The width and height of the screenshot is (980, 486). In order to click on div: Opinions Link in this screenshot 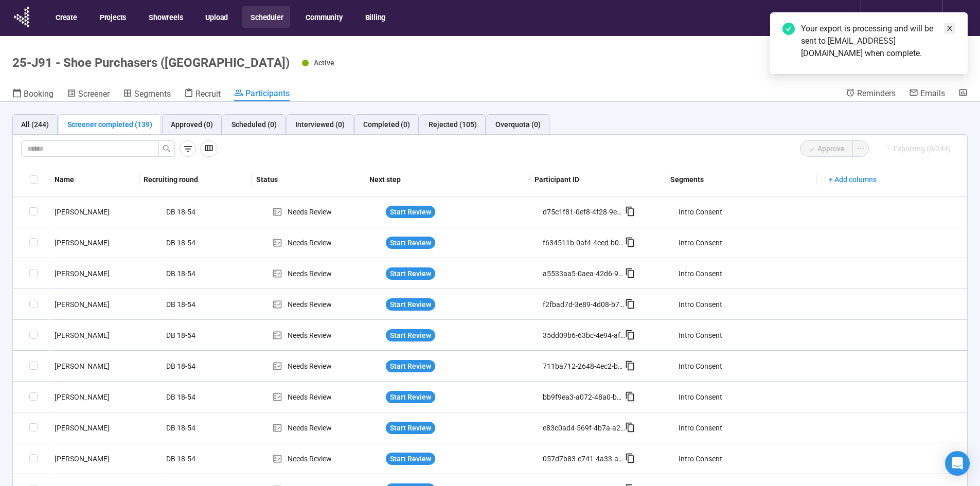, I will do `click(900, 18)`.